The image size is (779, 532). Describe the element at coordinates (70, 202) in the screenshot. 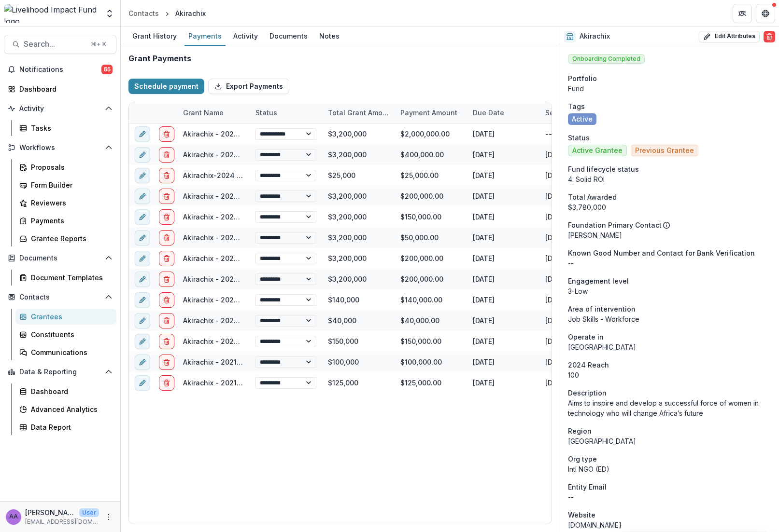

I see `div: Reviewers` at that location.